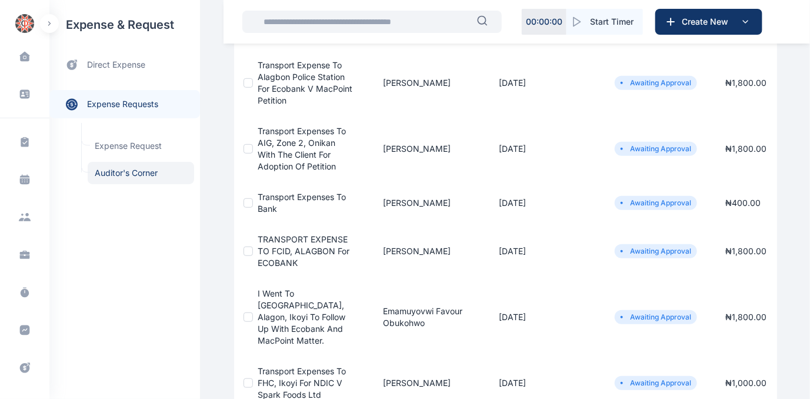 The width and height of the screenshot is (810, 399). What do you see at coordinates (141, 173) in the screenshot?
I see `span: Auditor's Corner` at bounding box center [141, 173].